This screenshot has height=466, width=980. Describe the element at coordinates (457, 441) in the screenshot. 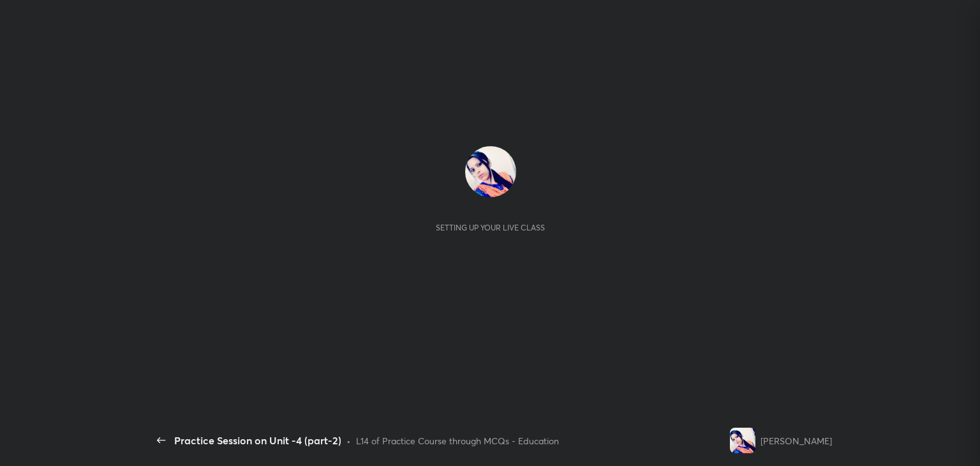

I see `div: L14 of Practice Course through MCQs - Education` at that location.